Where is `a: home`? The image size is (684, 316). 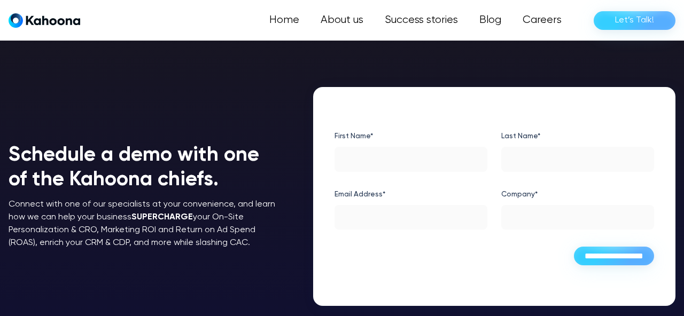
a: home is located at coordinates (44, 20).